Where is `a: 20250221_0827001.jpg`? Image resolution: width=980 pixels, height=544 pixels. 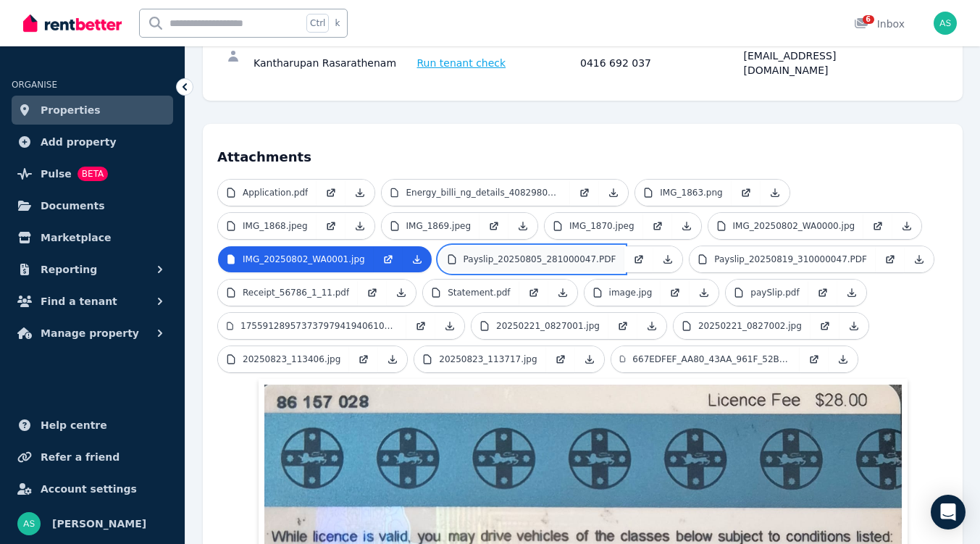
a: 20250221_0827001.jpg is located at coordinates (540, 326).